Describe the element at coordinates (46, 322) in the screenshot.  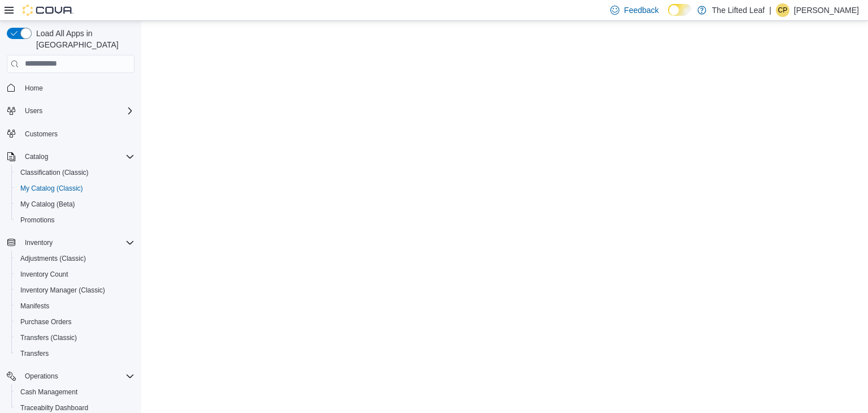
I see `a: Purchase Orders` at that location.